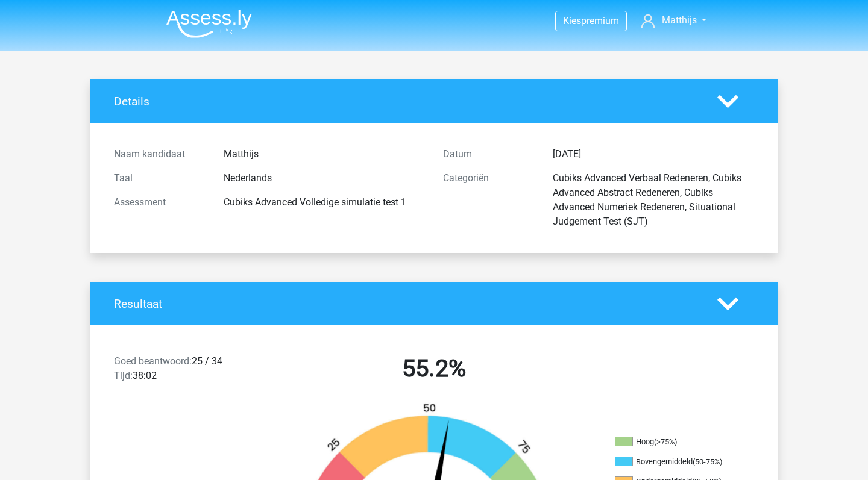  I want to click on div: Categoriën, so click(489, 200).